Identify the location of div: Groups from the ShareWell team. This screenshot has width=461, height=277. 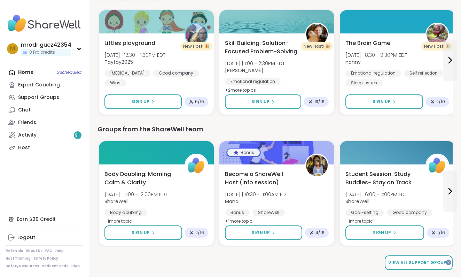
(275, 129).